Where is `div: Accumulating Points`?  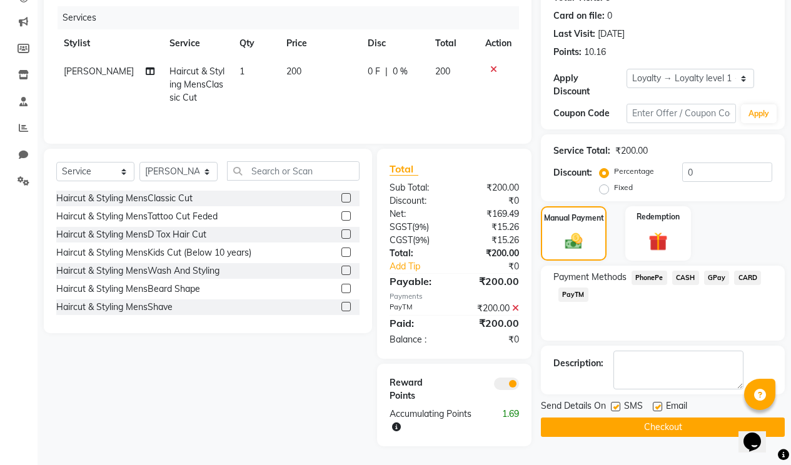 div: Accumulating Points is located at coordinates (436, 421).